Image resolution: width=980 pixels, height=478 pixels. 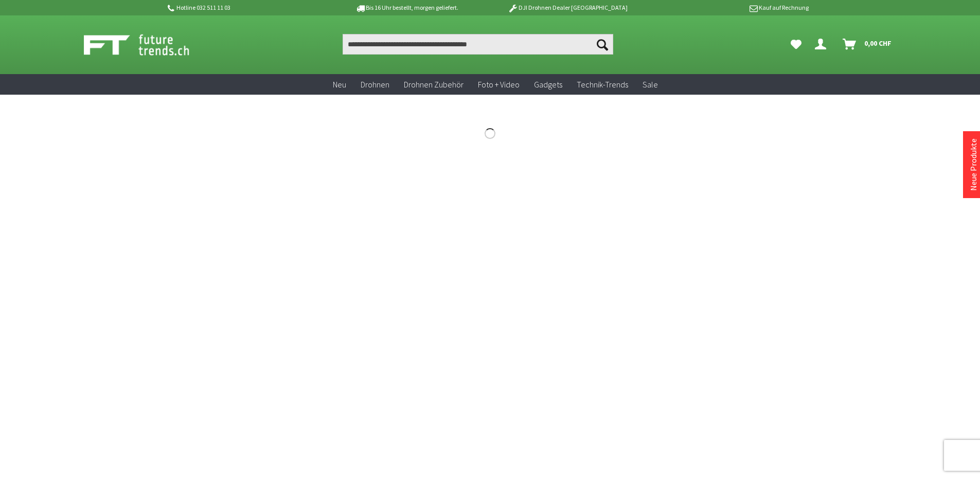 What do you see at coordinates (974, 165) in the screenshot?
I see `a: Neue Produkte` at bounding box center [974, 165].